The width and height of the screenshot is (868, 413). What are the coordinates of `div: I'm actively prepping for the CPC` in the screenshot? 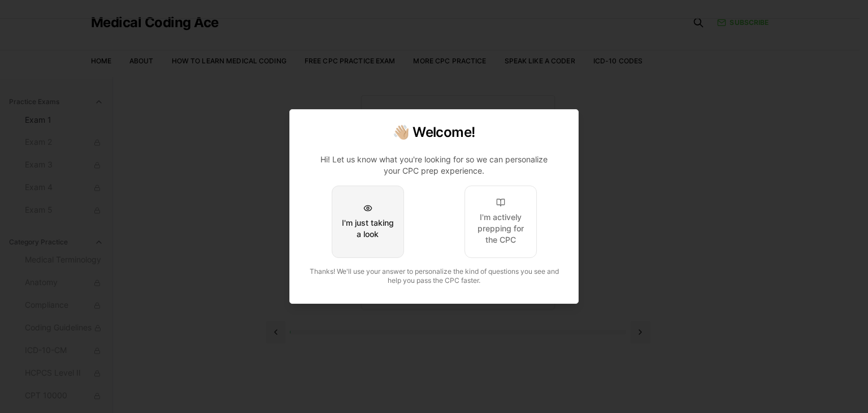 It's located at (501, 229).